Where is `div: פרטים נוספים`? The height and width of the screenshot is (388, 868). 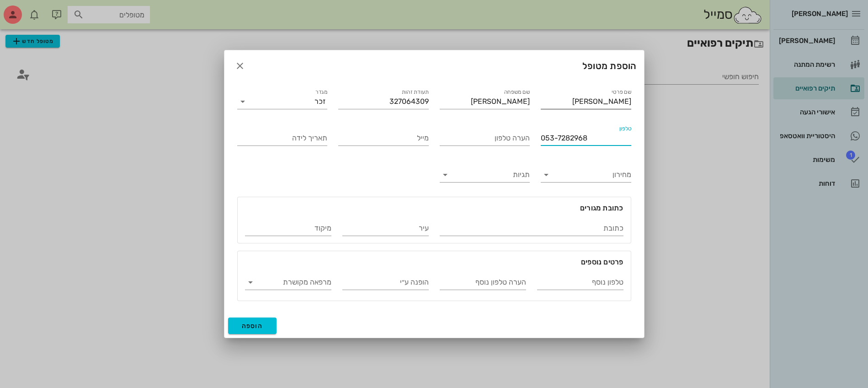
div: פרטים נוספים is located at coordinates (434, 259).